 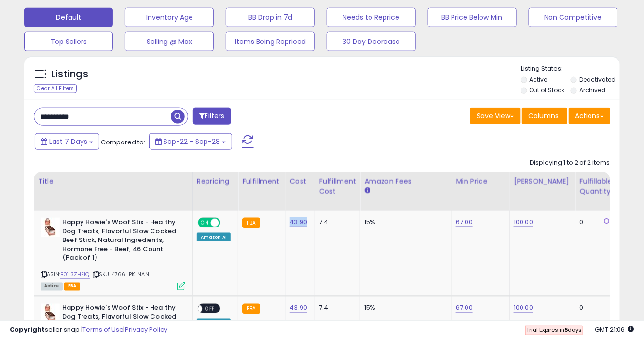 I want to click on p: Listing States:, so click(x=571, y=69).